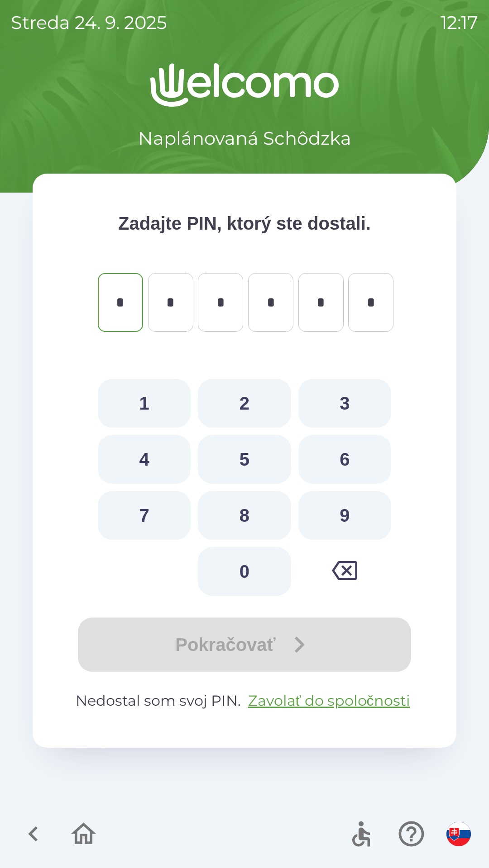 Image resolution: width=489 pixels, height=868 pixels. What do you see at coordinates (458, 834) in the screenshot?
I see `img: sk flag` at bounding box center [458, 834].